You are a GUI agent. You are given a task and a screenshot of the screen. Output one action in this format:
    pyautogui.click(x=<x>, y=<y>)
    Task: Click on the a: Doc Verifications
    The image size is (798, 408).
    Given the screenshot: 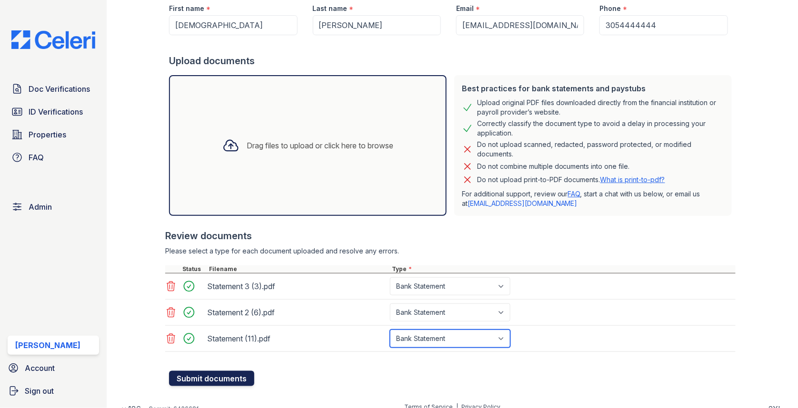 What is the action you would take?
    pyautogui.click(x=53, y=89)
    